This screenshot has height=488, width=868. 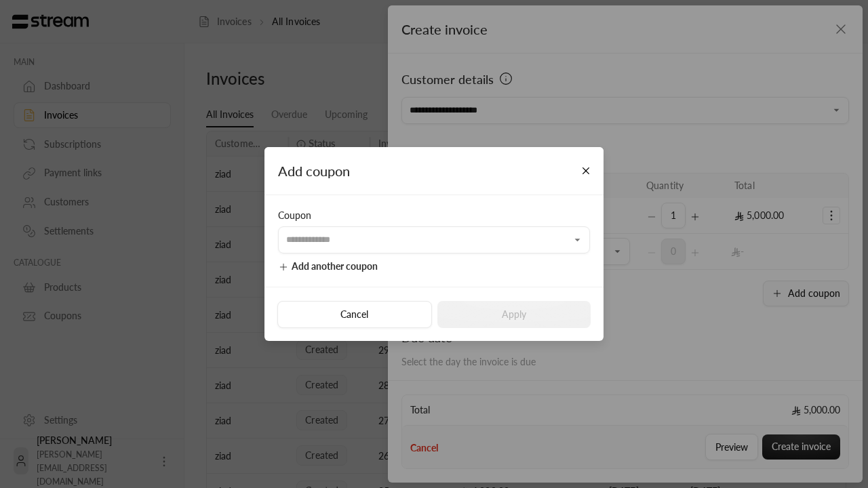 I want to click on button: Cancel, so click(x=354, y=315).